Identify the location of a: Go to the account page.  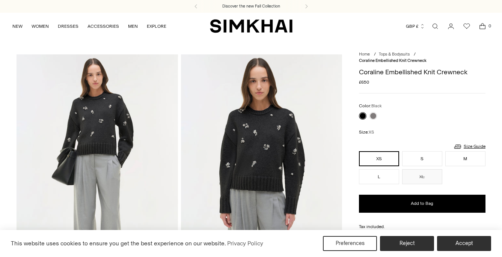
(451, 26).